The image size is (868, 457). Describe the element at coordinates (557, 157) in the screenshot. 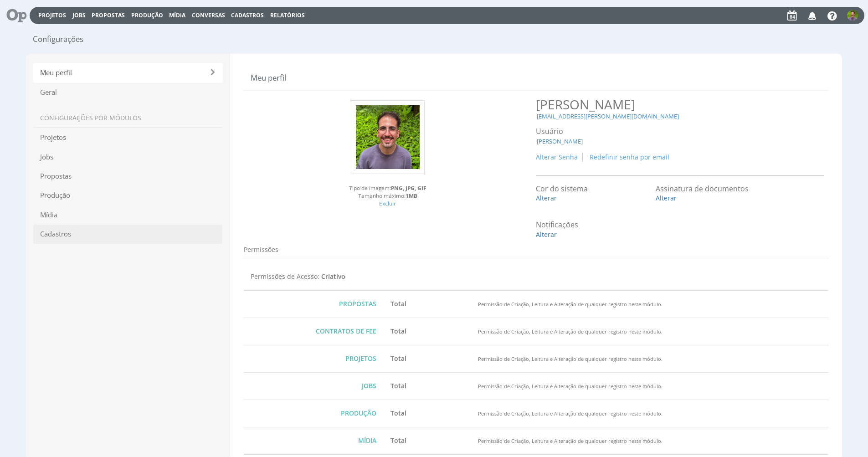

I see `span: Alterar Senha` at that location.